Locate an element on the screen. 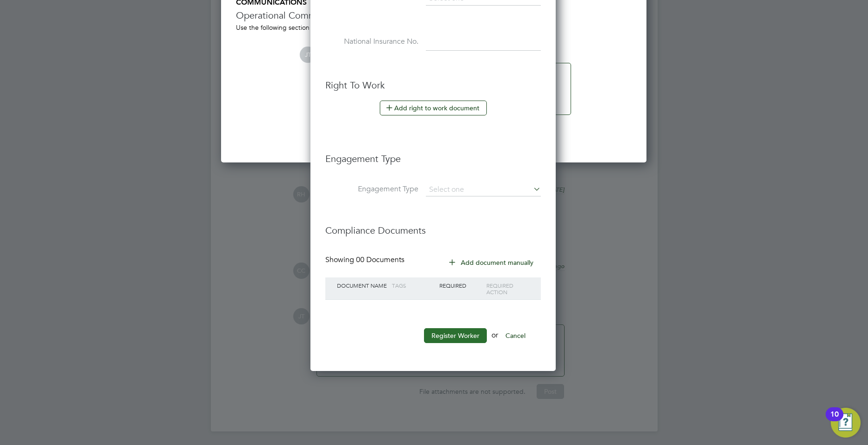  div: 10 is located at coordinates (834, 420).